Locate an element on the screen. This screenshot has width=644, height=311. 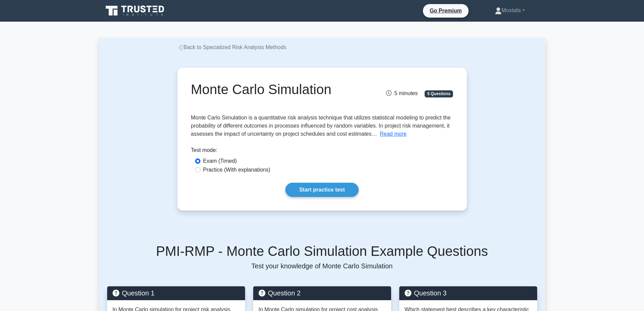
label: Practice (With explanations) is located at coordinates (236, 170).